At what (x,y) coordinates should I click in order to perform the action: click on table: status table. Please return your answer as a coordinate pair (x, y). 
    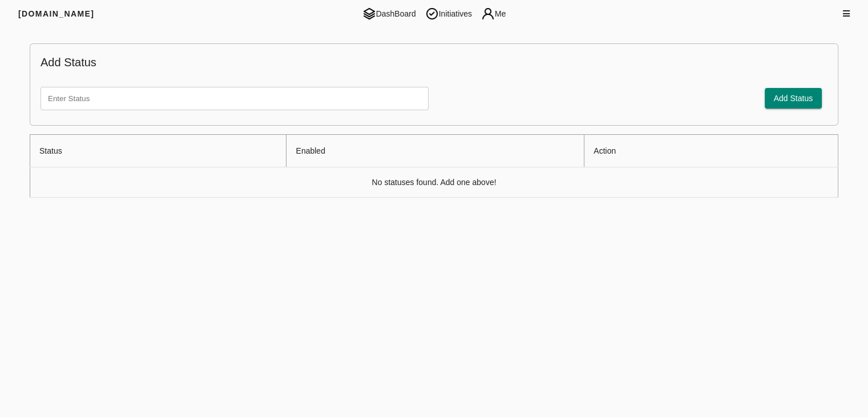
    Looking at the image, I should click on (434, 166).